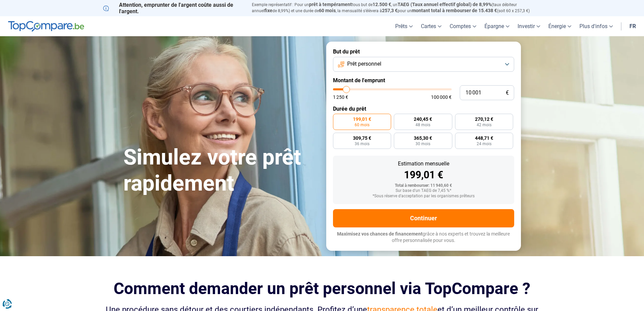  What do you see at coordinates (632, 26) in the screenshot?
I see `a: fr` at bounding box center [632, 26].